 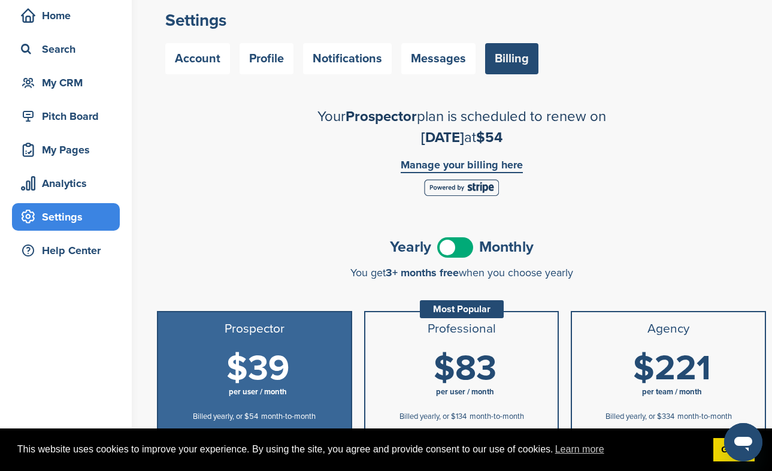 I want to click on a: Account, so click(x=198, y=59).